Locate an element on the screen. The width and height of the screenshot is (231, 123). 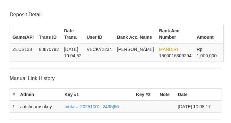
p: Manual Link History is located at coordinates (115, 79).